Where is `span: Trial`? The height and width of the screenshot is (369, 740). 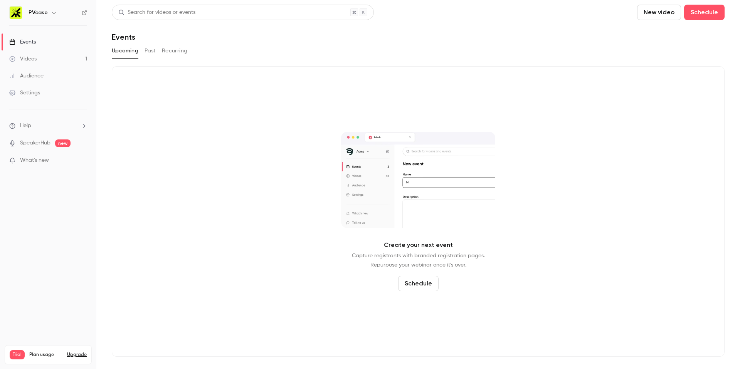 span: Trial is located at coordinates (17, 355).